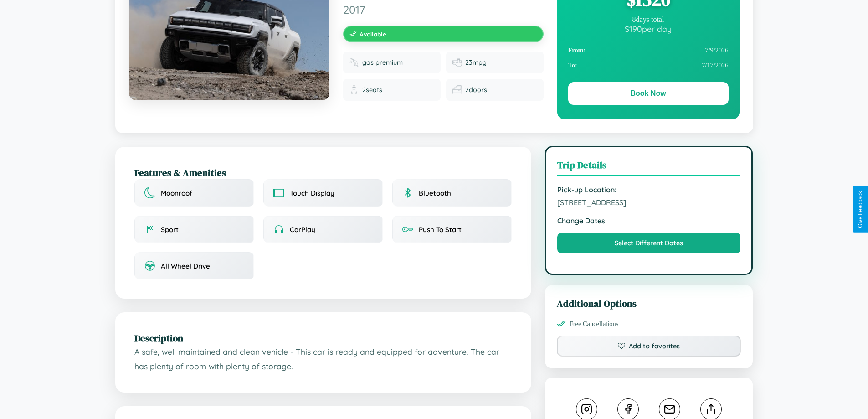 The height and width of the screenshot is (419, 868). Describe the element at coordinates (577, 50) in the screenshot. I see `strong: From:` at that location.